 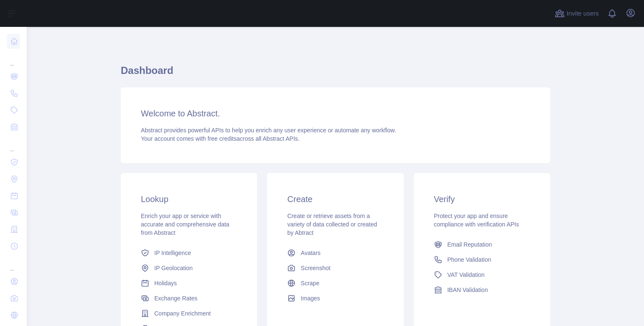 I want to click on span: Scrape, so click(x=310, y=283).